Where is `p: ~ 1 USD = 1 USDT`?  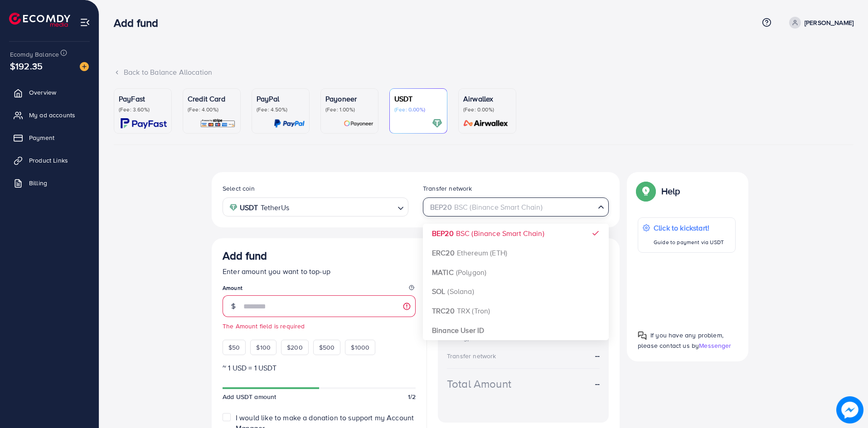 p: ~ 1 USD = 1 USDT is located at coordinates (319, 368).